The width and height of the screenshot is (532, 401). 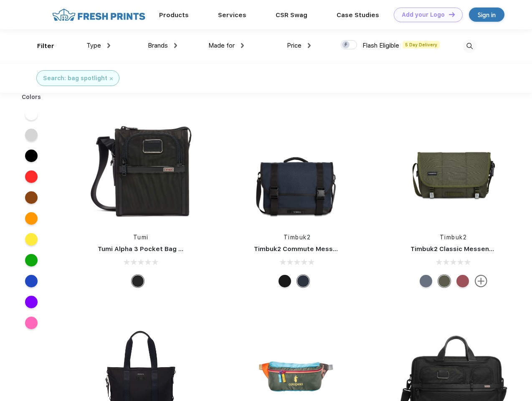 I want to click on a: Timbuk2 Commute Messenger Bag, so click(x=310, y=249).